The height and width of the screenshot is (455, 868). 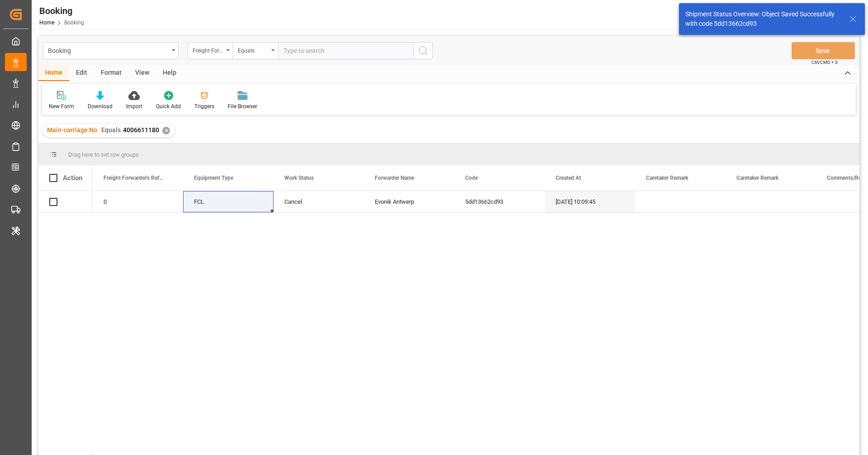 I want to click on div: View, so click(x=142, y=73).